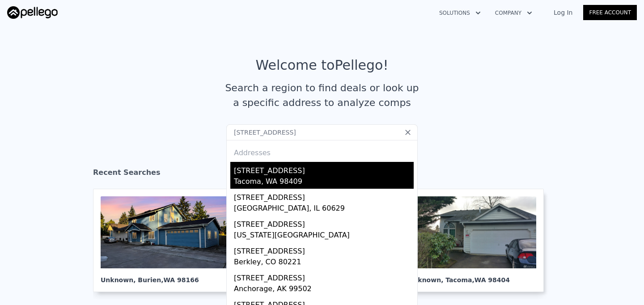  Describe the element at coordinates (513, 13) in the screenshot. I see `button: Company` at that location.